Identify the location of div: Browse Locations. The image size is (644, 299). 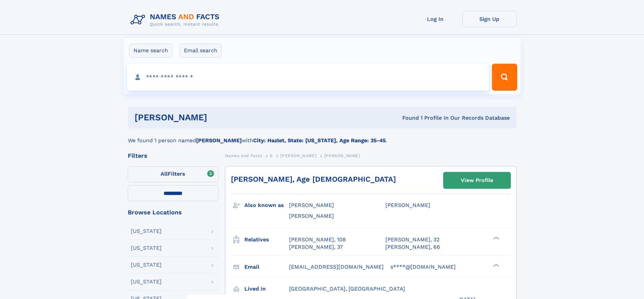
(173, 213).